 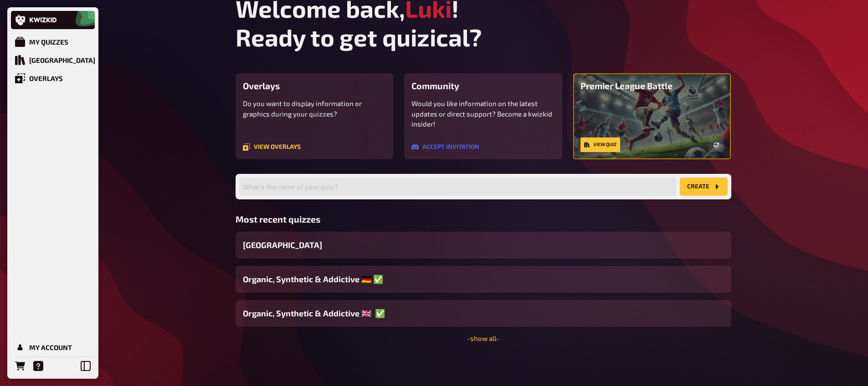 What do you see at coordinates (445, 147) in the screenshot?
I see `a: Accept invitation` at bounding box center [445, 147].